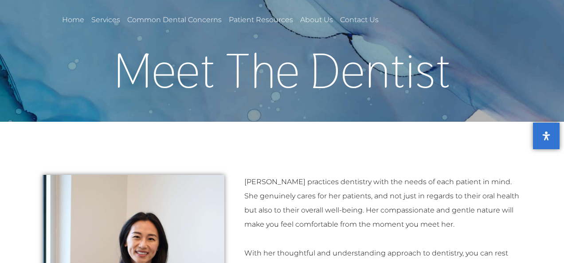 The width and height of the screenshot is (564, 263). What do you see at coordinates (174, 20) in the screenshot?
I see `a: Common Dental Concerns` at bounding box center [174, 20].